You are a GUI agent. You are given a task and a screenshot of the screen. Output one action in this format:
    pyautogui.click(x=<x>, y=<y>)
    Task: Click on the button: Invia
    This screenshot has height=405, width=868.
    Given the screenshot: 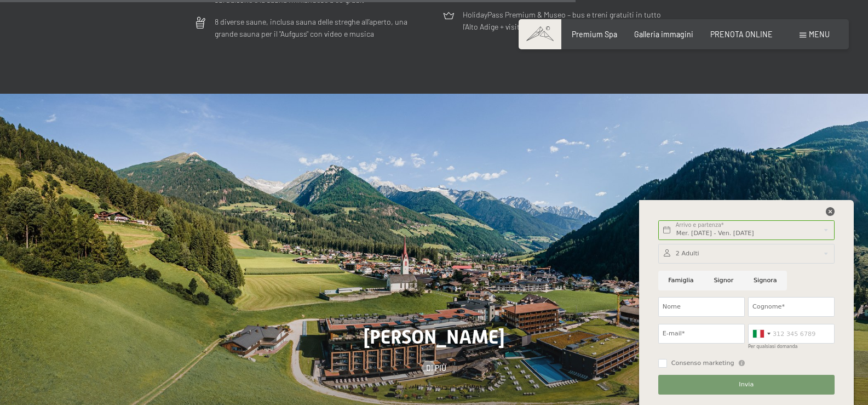 What is the action you would take?
    pyautogui.click(x=747, y=385)
    